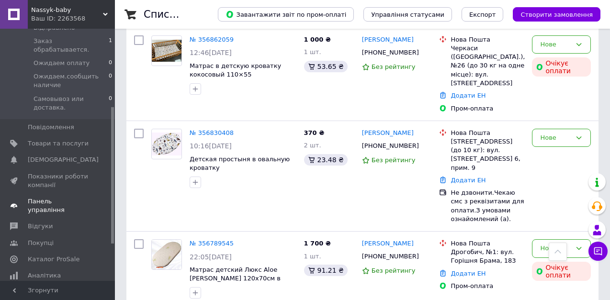  Describe the element at coordinates (58, 206) in the screenshot. I see `span: Панель управління` at that location.